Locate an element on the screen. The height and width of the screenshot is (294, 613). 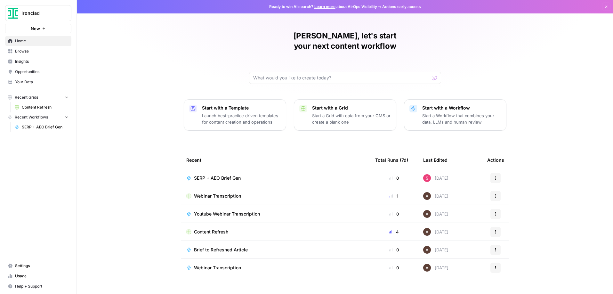
a: Your Data is located at coordinates (38, 82).